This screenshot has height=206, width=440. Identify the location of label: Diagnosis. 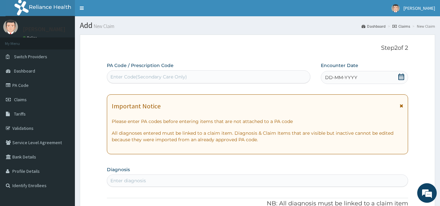
(118, 170).